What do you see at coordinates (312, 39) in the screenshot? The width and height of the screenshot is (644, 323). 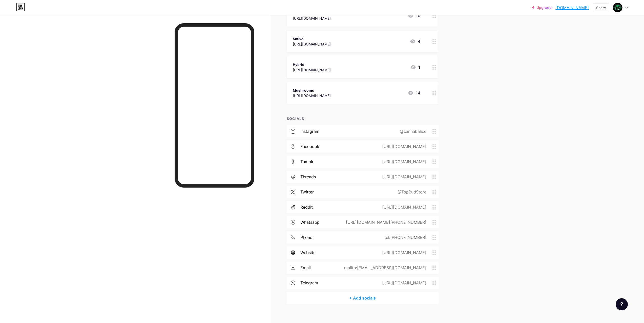 I see `div: Sativa` at bounding box center [312, 39].